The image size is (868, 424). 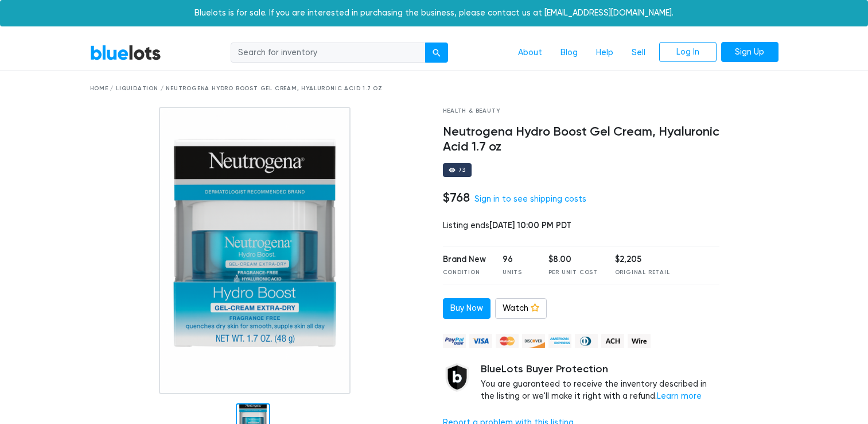 I want to click on a: Blog, so click(x=569, y=53).